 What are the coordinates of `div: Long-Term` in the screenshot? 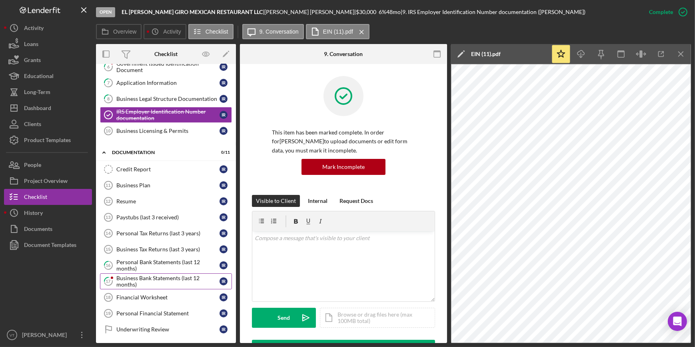 It's located at (37, 93).